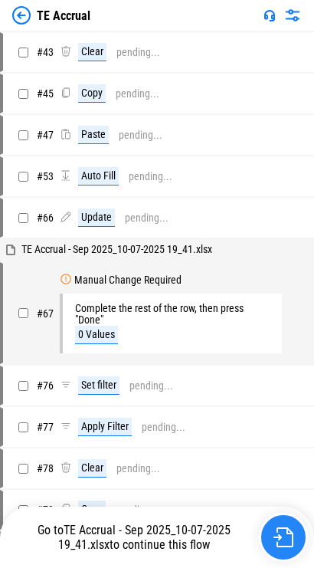  Describe the element at coordinates (293, 15) in the screenshot. I see `img: Settings menu` at that location.